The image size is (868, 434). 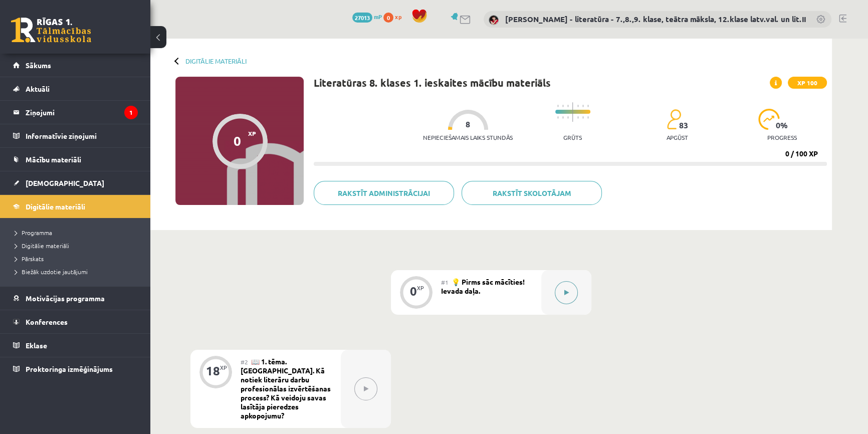 What do you see at coordinates (213, 371) in the screenshot?
I see `div: 18` at bounding box center [213, 371].